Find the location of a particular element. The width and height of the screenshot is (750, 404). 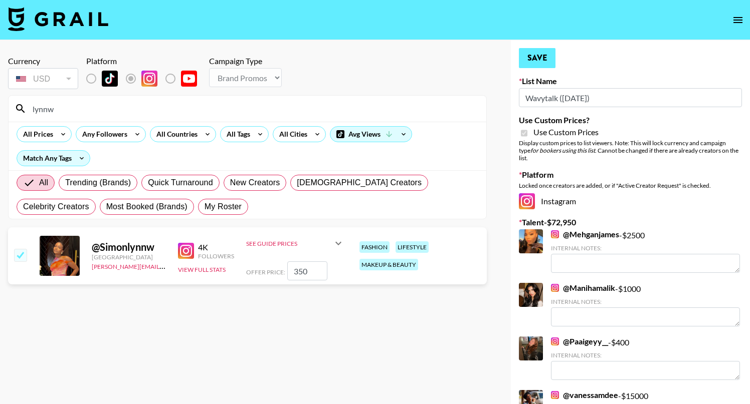

span: Trending (Brands) is located at coordinates (98, 183).